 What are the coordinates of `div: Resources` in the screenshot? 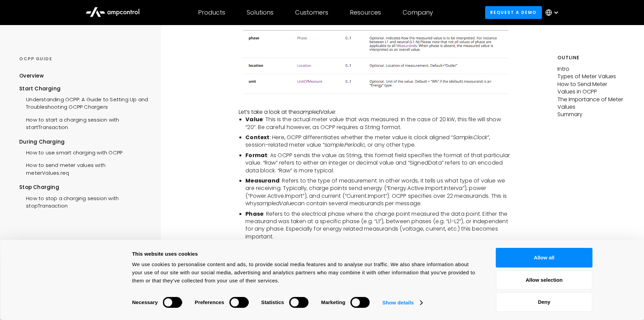 It's located at (366, 13).